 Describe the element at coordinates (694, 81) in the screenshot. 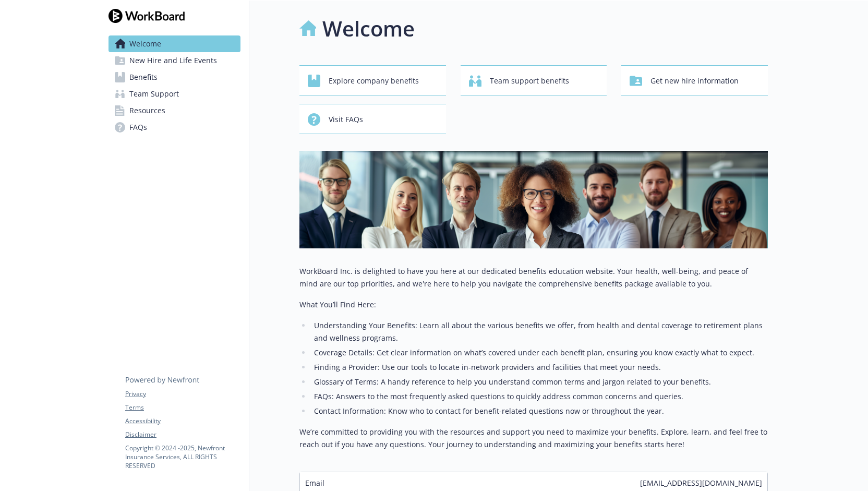

I see `span: Get new hire information` at that location.